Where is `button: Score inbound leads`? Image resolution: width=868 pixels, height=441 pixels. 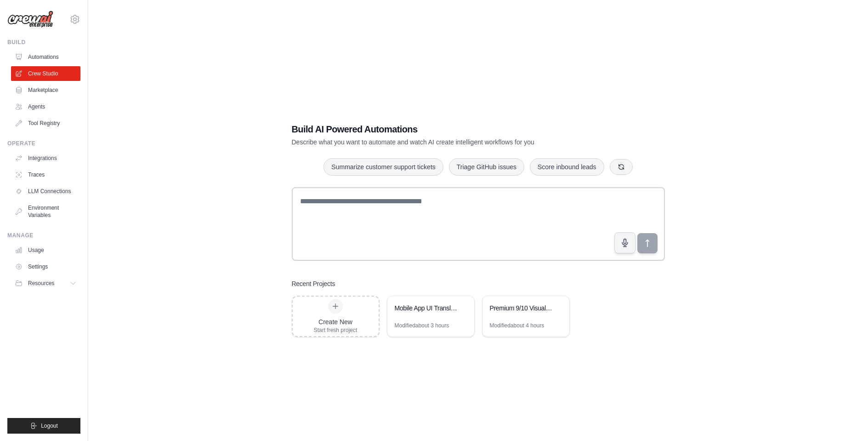
button: Score inbound leads is located at coordinates (568, 167).